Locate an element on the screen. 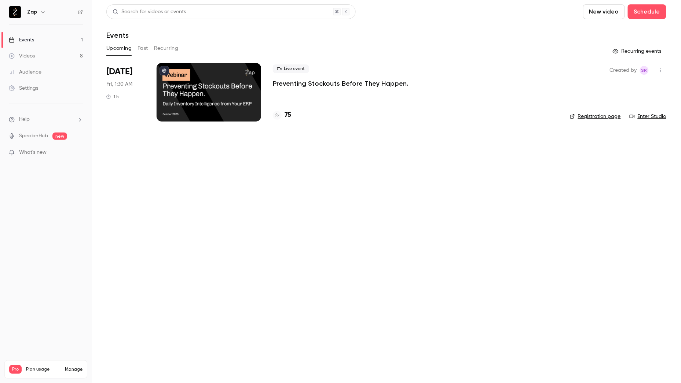  a: Preventing Stockouts Before They Happen. is located at coordinates (340, 84).